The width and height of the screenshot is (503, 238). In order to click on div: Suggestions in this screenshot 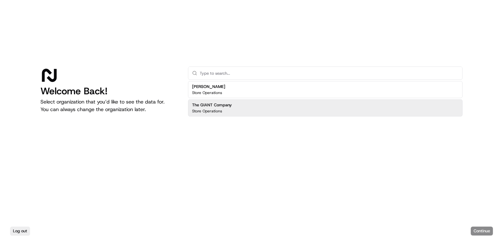, I will do `click(325, 99)`.